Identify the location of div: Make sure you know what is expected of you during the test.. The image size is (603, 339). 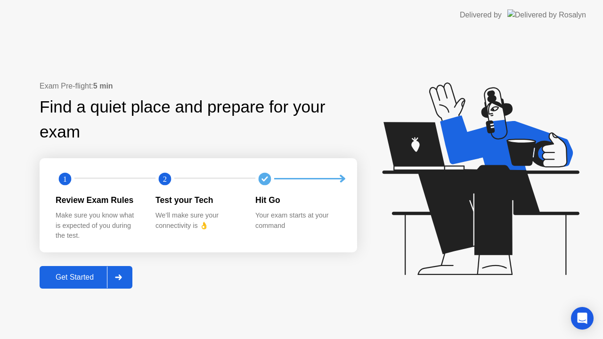
(98, 226).